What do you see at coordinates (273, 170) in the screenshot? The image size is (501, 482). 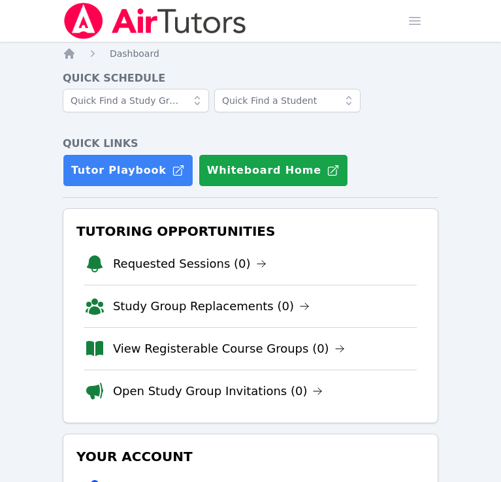 I see `button: Whiteboard Home` at bounding box center [273, 170].